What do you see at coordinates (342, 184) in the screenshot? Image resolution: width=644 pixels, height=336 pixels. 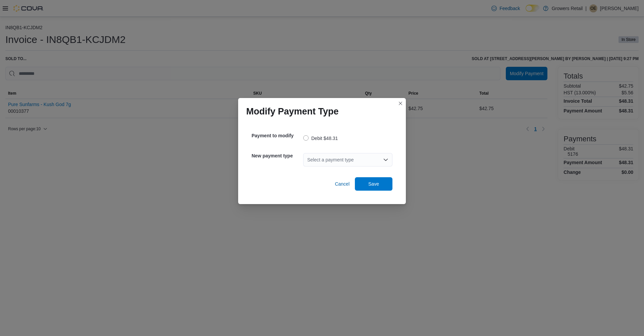 I see `button: Cancel` at bounding box center [342, 184].